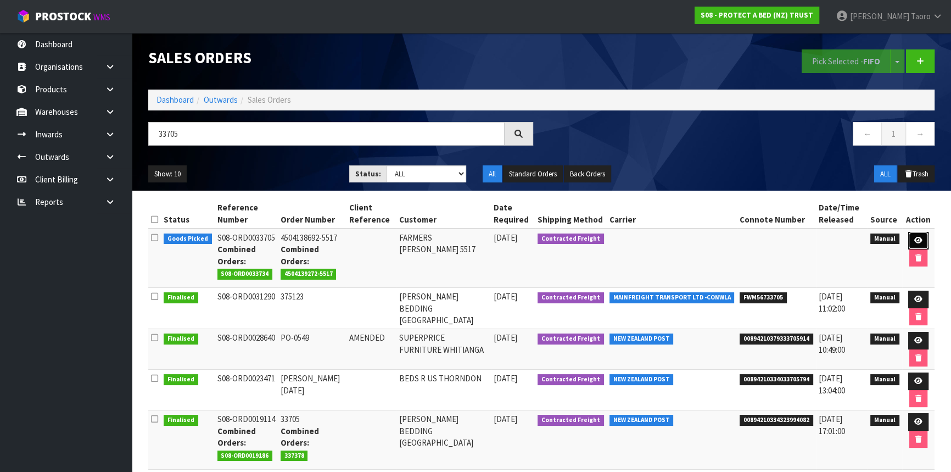 The height and width of the screenshot is (472, 951). What do you see at coordinates (776, 214) in the screenshot?
I see `th: Connote Number` at bounding box center [776, 214].